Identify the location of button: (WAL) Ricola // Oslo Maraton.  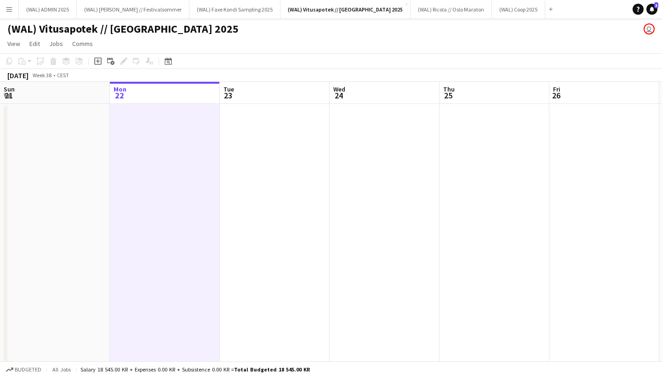
(451, 9).